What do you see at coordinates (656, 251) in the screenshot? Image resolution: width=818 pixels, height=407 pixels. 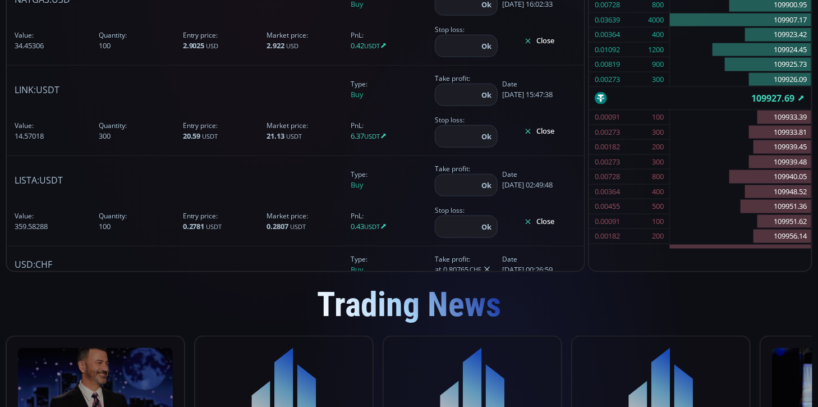 I see `div: 2600` at bounding box center [656, 251].